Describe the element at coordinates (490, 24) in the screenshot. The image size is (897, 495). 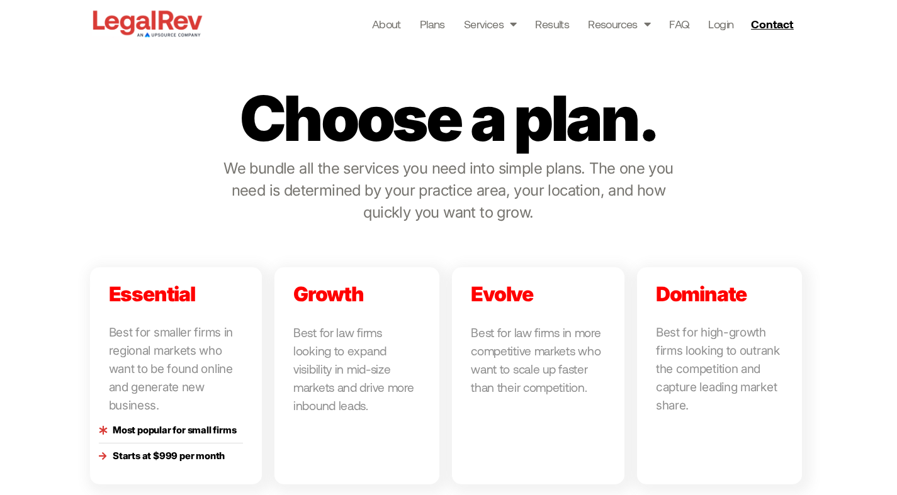
I see `a: Services` at that location.